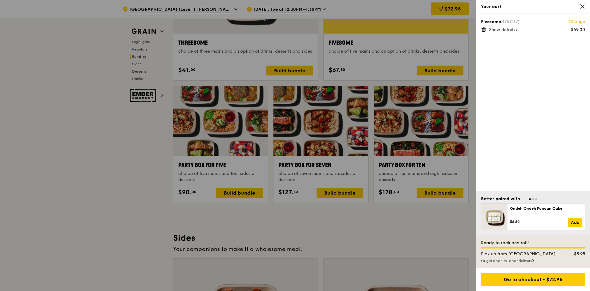 This screenshot has width=590, height=291. Describe the element at coordinates (575, 222) in the screenshot. I see `a: Add` at that location.